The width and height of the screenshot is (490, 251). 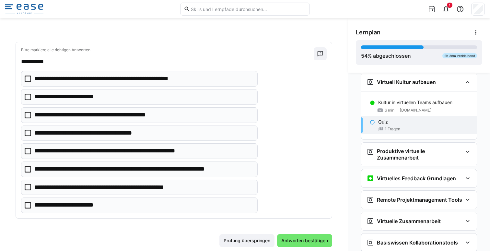 I want to click on p: Quiz, so click(x=383, y=122).